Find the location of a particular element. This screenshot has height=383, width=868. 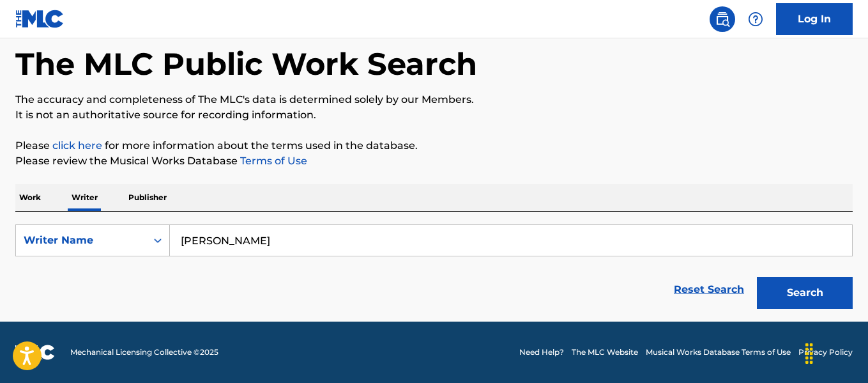

form: Search Form is located at coordinates (434, 270).